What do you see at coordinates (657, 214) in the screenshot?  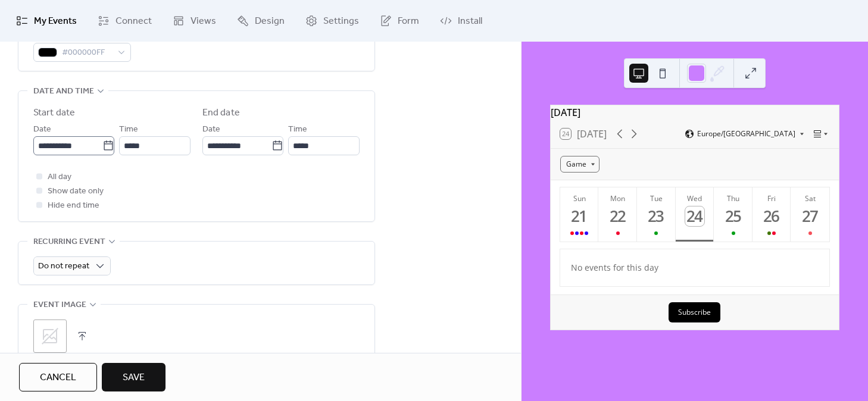 I see `button: Tue23` at bounding box center [657, 214].